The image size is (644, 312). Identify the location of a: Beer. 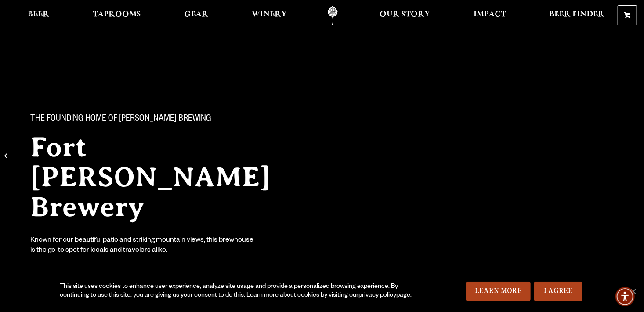
(38, 15).